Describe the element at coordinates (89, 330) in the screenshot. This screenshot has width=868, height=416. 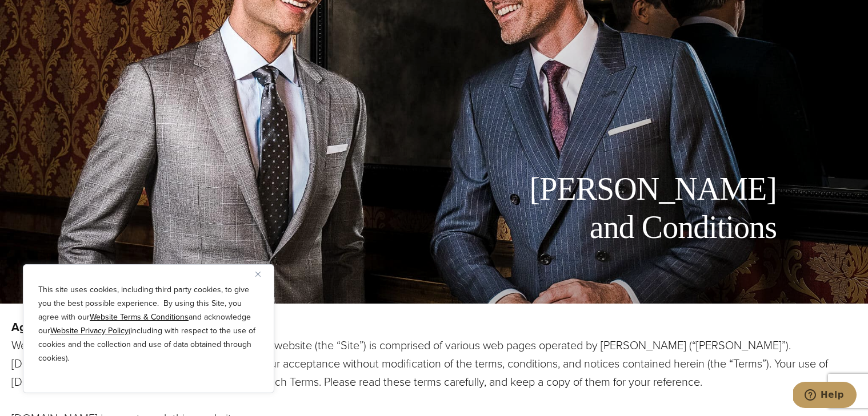
I see `u: Website Privacy Policy` at that location.